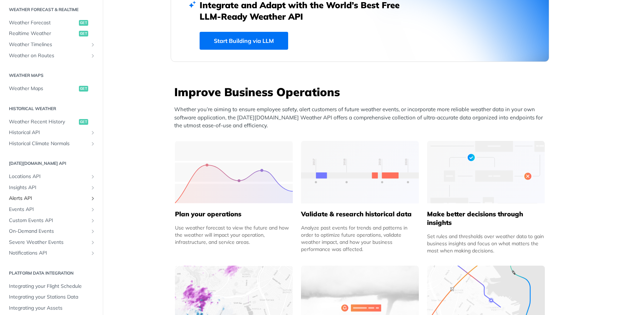 The width and height of the screenshot is (617, 315). What do you see at coordinates (43, 34) in the screenshot?
I see `span: Realtime Weather` at bounding box center [43, 34].